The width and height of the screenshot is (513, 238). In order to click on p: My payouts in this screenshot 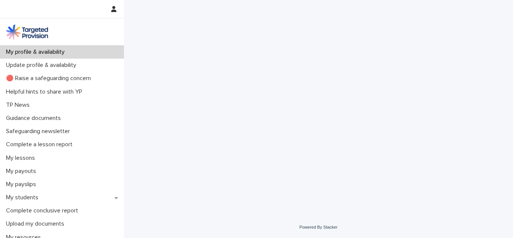, I will do `click(23, 171)`.